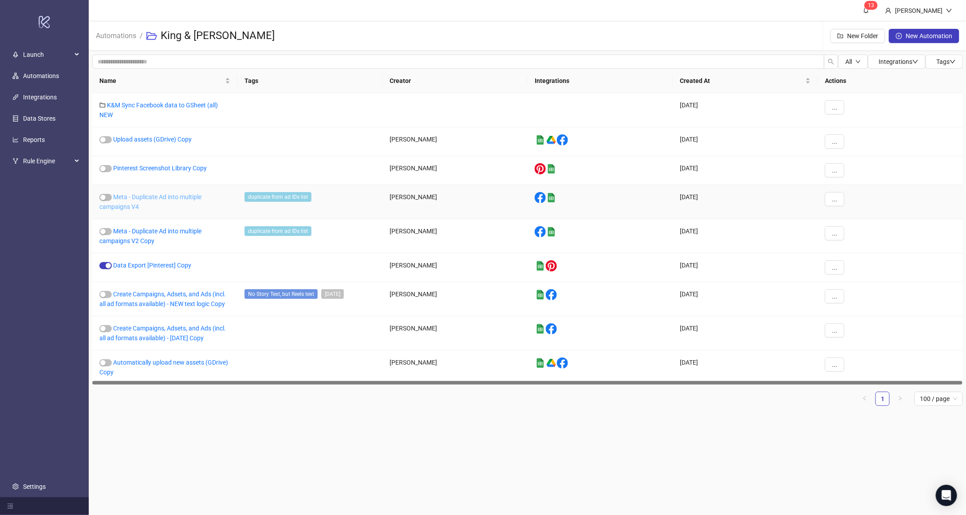 The height and width of the screenshot is (515, 966). I want to click on a: K&M Sync Facebook data to GSheet (all) NEW, so click(158, 110).